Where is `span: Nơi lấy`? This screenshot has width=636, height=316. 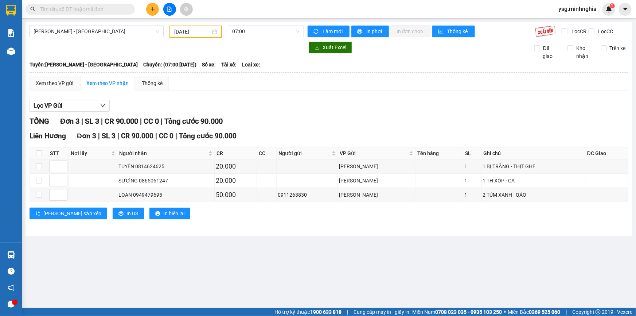 span: Nơi lấy is located at coordinates (90, 153).